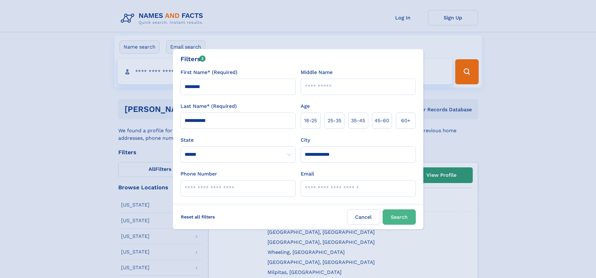  What do you see at coordinates (406, 120) in the screenshot?
I see `span: 60+` at bounding box center [406, 120].